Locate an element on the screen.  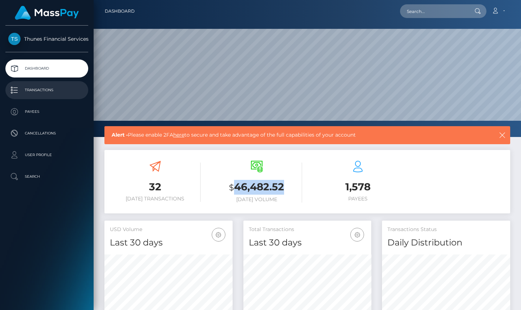
a: Search is located at coordinates (47, 177).